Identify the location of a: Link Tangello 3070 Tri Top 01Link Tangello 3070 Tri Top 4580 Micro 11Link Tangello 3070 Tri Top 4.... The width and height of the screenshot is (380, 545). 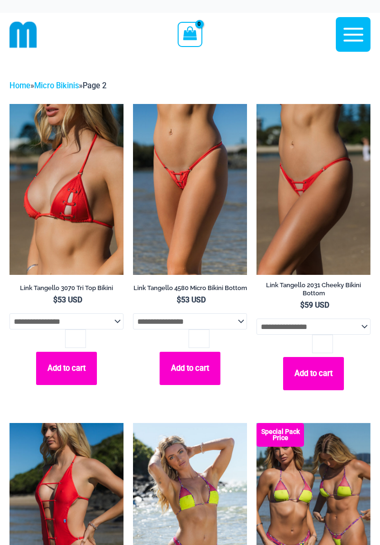
(66, 189).